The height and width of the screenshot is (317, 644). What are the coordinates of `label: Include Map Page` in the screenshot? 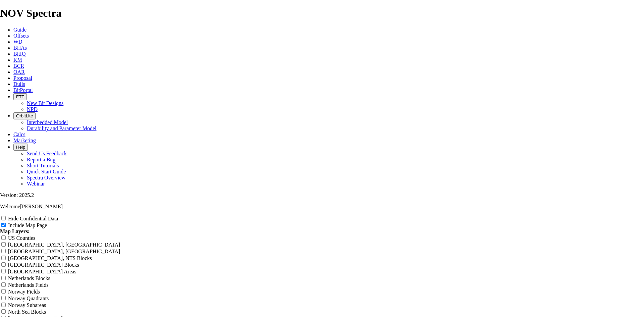 It's located at (27, 225).